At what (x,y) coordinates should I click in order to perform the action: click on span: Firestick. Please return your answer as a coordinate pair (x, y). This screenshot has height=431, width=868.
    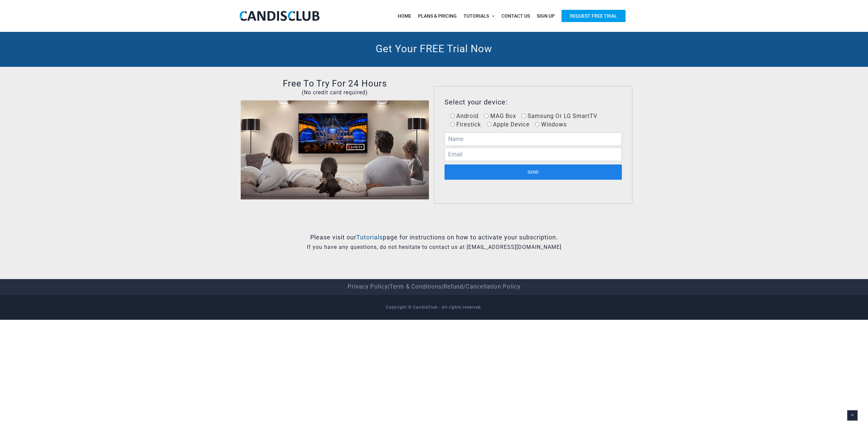
    Looking at the image, I should click on (468, 125).